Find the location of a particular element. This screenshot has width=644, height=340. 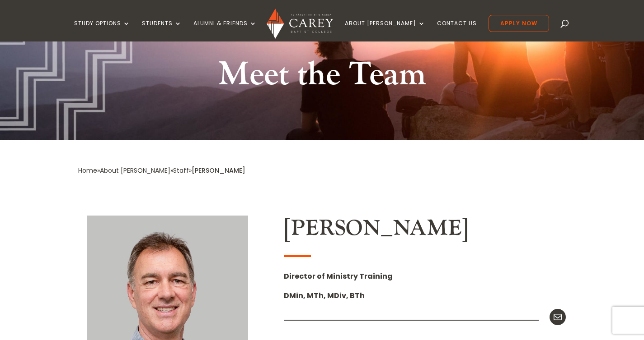

strong: Director of Ministry Training is located at coordinates (338, 276).